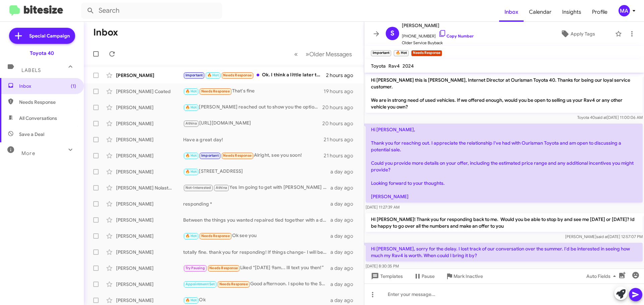  I want to click on a: Insights, so click(572, 12).